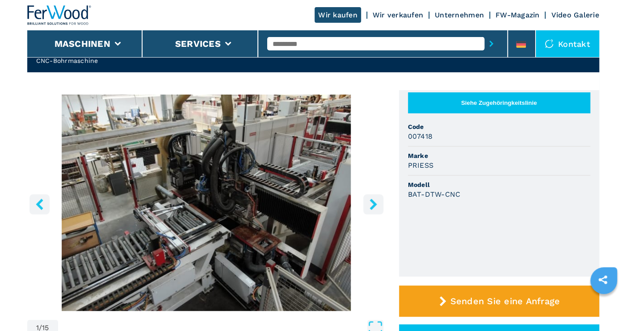 The width and height of the screenshot is (626, 331). Describe the element at coordinates (373, 204) in the screenshot. I see `button: right-button` at that location.